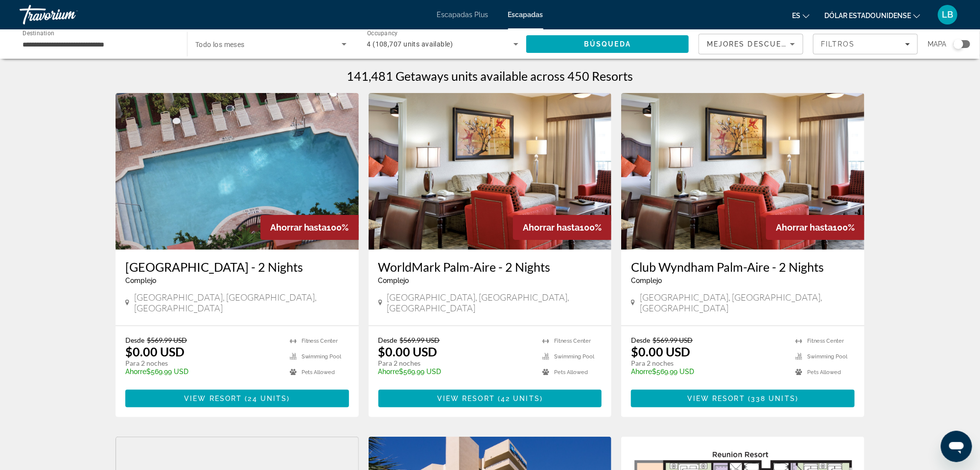  I want to click on span: Mejores descuentos, so click(756, 44).